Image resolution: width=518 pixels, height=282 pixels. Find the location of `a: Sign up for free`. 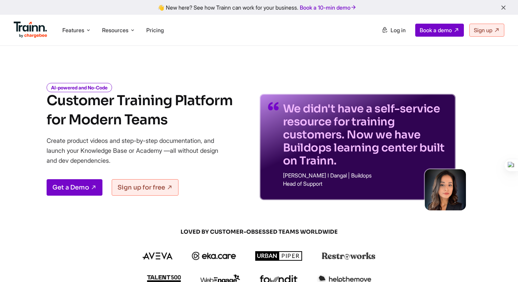

a: Sign up for free is located at coordinates (145, 187).